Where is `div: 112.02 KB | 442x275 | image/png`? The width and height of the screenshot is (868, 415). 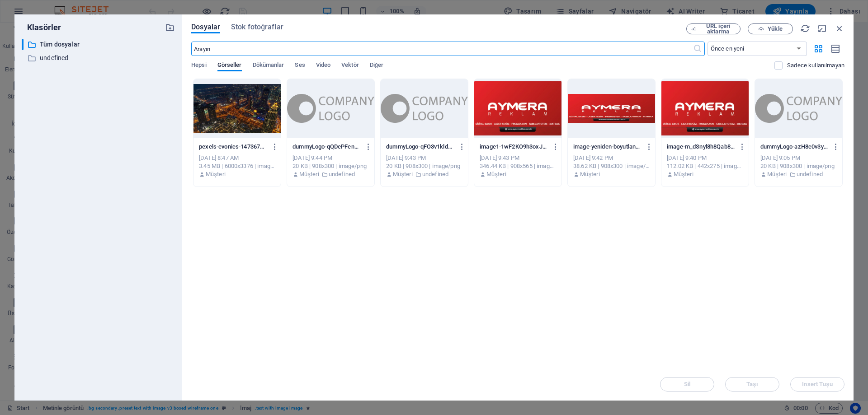
div: 112.02 KB | 442x275 | image/png is located at coordinates (705, 166).